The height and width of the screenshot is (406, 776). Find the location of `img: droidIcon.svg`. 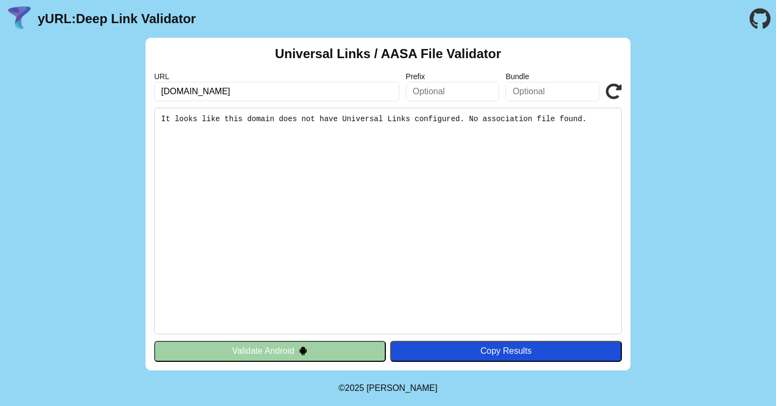

img: droidIcon.svg is located at coordinates (303, 351).